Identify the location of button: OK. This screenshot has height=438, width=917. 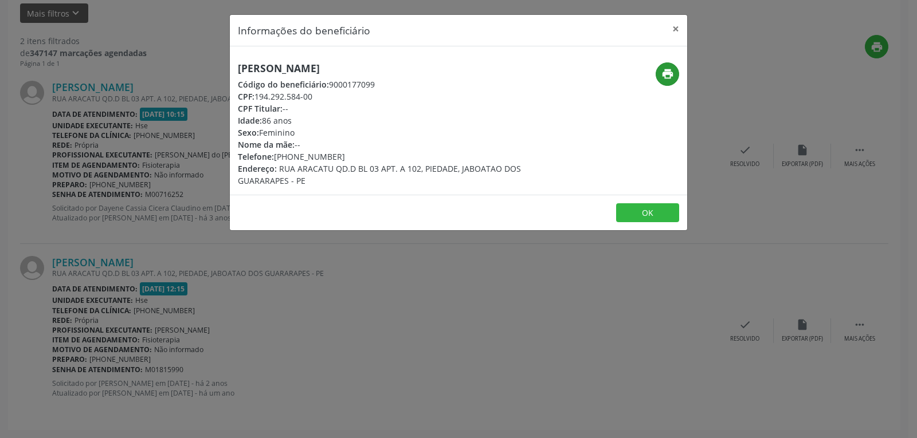
(648, 213).